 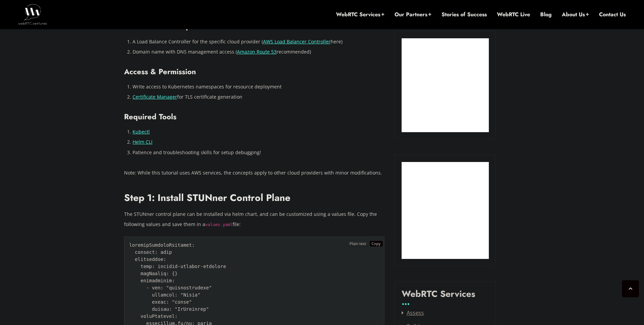 I want to click on h3: Access & Permission, so click(x=255, y=72).